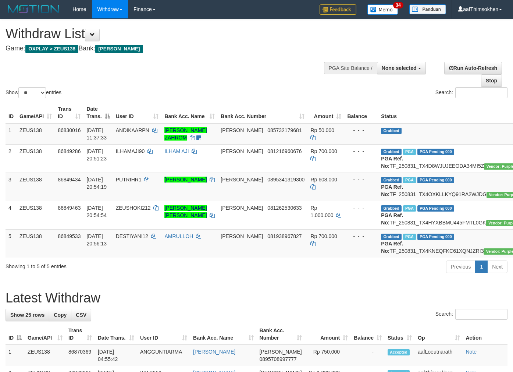  I want to click on td: Rp 750,000, so click(328, 355).